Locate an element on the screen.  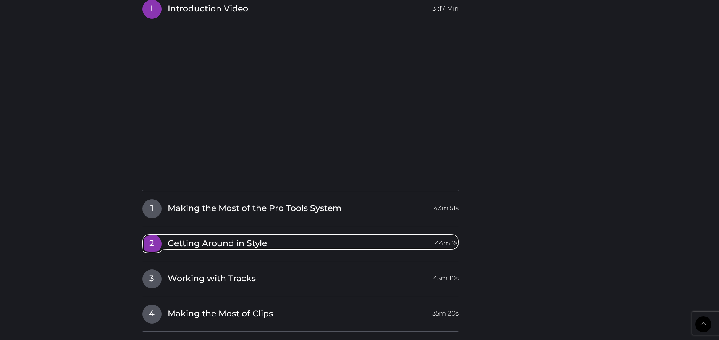
span: Working with Tracks is located at coordinates (211, 279).